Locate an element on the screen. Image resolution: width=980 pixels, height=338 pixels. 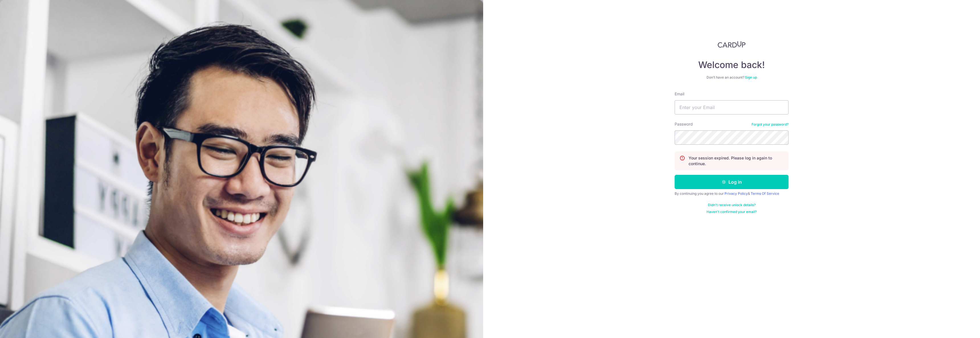
a: Forgot your password? is located at coordinates (770, 125).